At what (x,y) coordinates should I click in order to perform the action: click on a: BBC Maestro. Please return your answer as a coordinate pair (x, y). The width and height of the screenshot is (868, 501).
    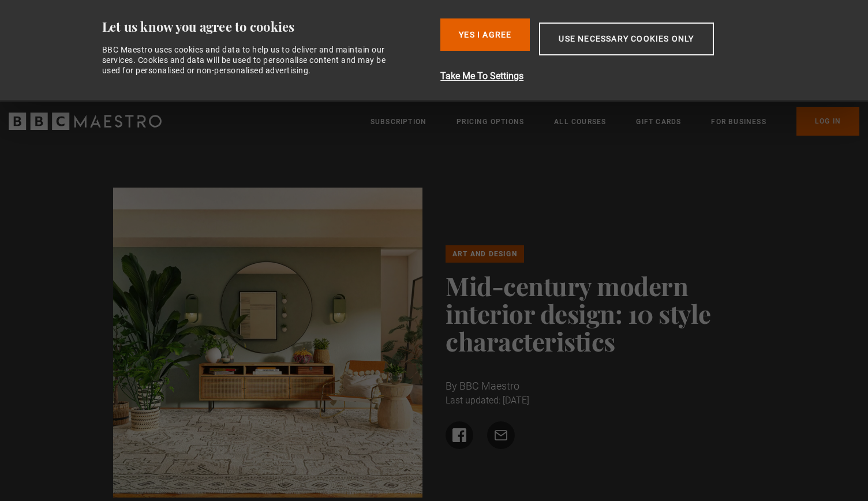
    Looking at the image, I should click on (85, 121).